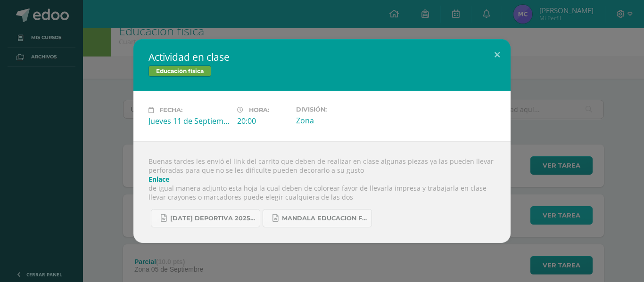 This screenshot has height=282, width=644. I want to click on a: Mandala educacion fisica 2.docx, so click(317, 218).